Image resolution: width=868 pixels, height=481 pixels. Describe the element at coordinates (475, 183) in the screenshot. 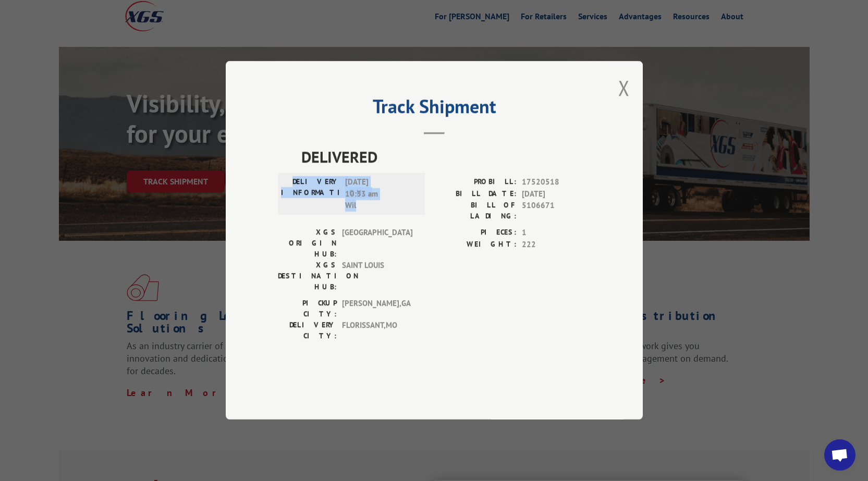

I see `label: PROBILL:` at that location.